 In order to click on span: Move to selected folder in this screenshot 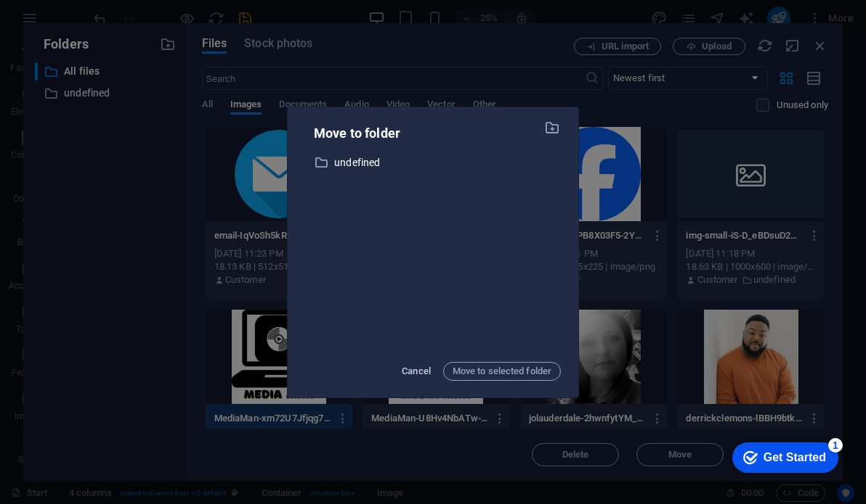, I will do `click(501, 372)`.